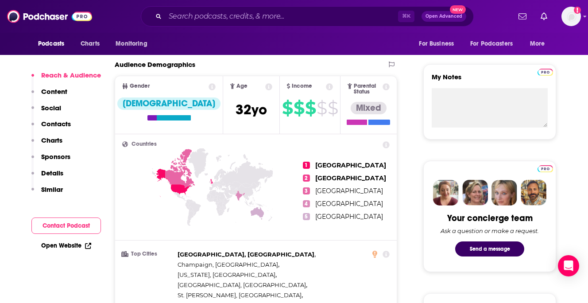 This screenshot has width=588, height=303. I want to click on div: Ask a question or make a request., so click(490, 231).